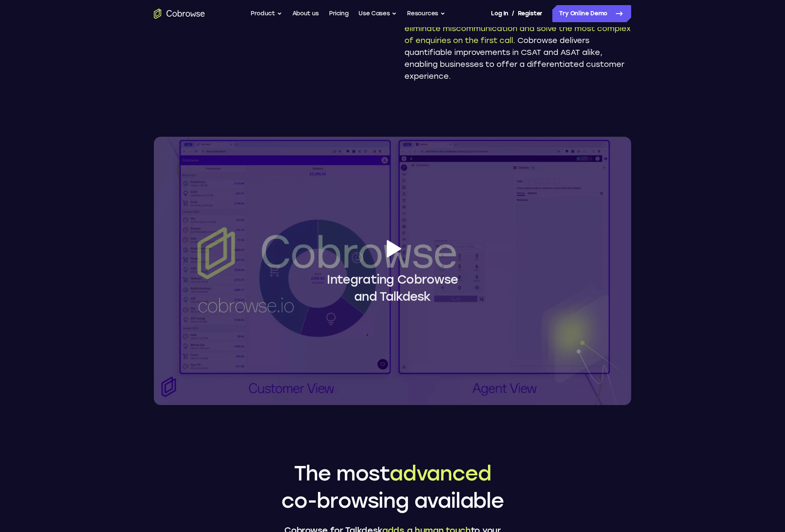  What do you see at coordinates (392, 271) in the screenshot?
I see `button: Integrating Cobrowseand Talkdesk` at bounding box center [392, 271].